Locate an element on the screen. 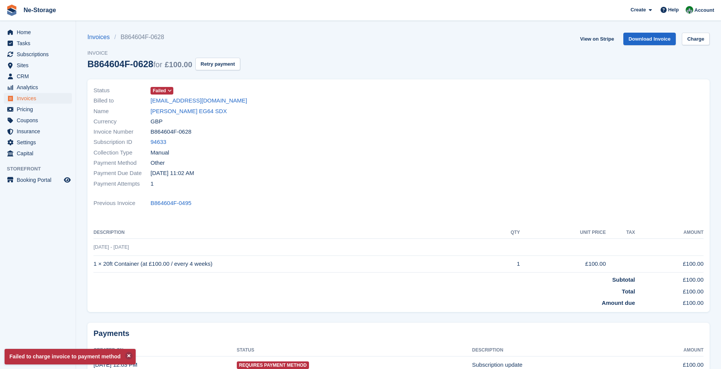 The width and height of the screenshot is (721, 369). span: Subscription ID is located at coordinates (122, 142).